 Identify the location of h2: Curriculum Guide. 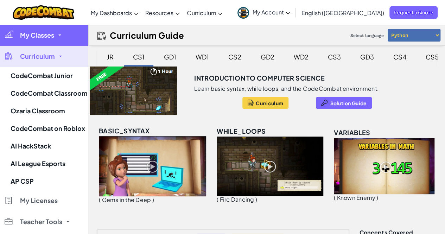
(147, 35).